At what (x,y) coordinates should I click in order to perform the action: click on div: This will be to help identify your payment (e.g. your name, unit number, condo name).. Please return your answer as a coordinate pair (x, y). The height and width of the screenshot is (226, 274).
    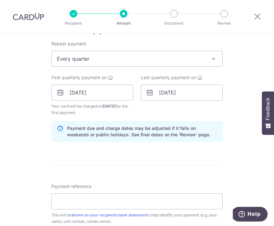
    Looking at the image, I should click on (137, 218).